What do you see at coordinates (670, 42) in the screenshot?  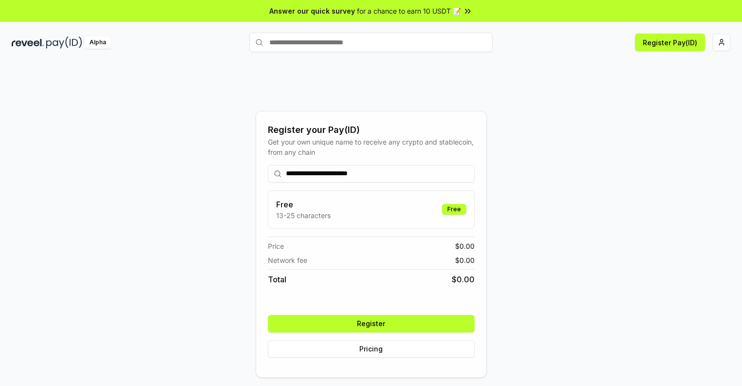 I see `button: Register Pay(ID)` at bounding box center [670, 42].